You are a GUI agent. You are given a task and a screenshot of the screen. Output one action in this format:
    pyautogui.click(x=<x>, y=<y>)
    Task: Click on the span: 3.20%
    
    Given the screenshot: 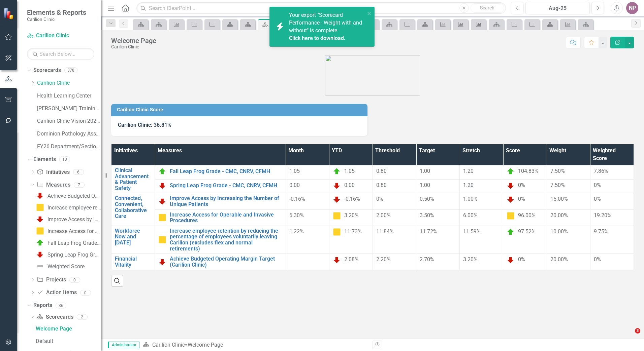 What is the action you would take?
    pyautogui.click(x=351, y=215)
    